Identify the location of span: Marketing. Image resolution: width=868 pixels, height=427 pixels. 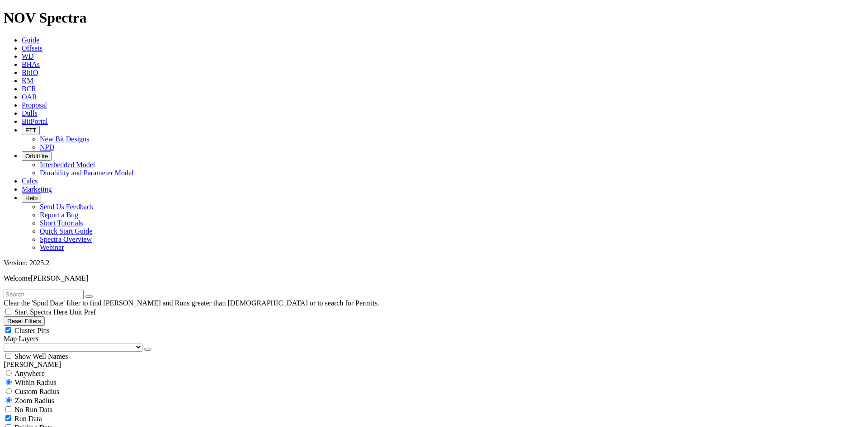
(37, 189).